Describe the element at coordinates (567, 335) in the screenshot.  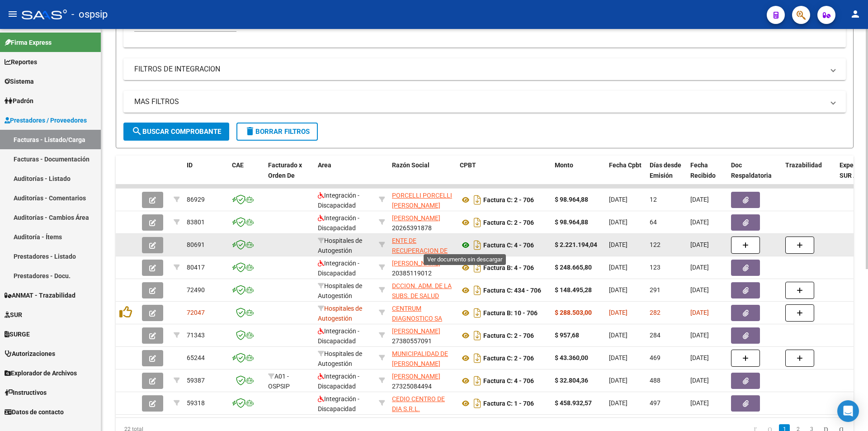
I see `strong: $ 957,68` at that location.